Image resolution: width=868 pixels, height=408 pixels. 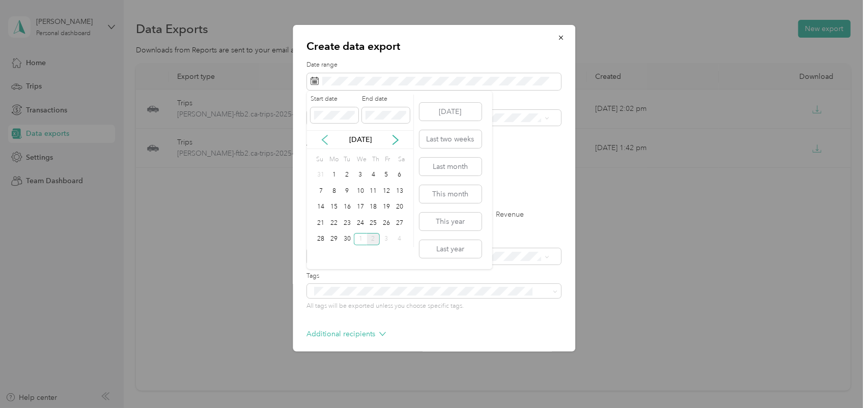 I want to click on div: 5, so click(x=387, y=175).